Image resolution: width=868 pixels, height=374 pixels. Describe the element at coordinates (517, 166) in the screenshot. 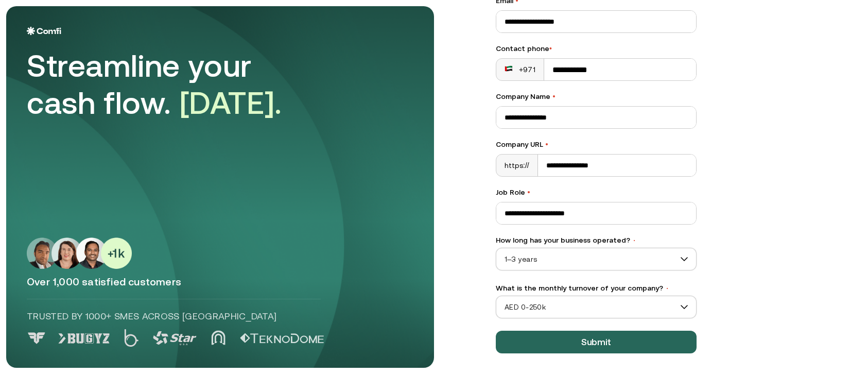

I see `div: https://` at that location.